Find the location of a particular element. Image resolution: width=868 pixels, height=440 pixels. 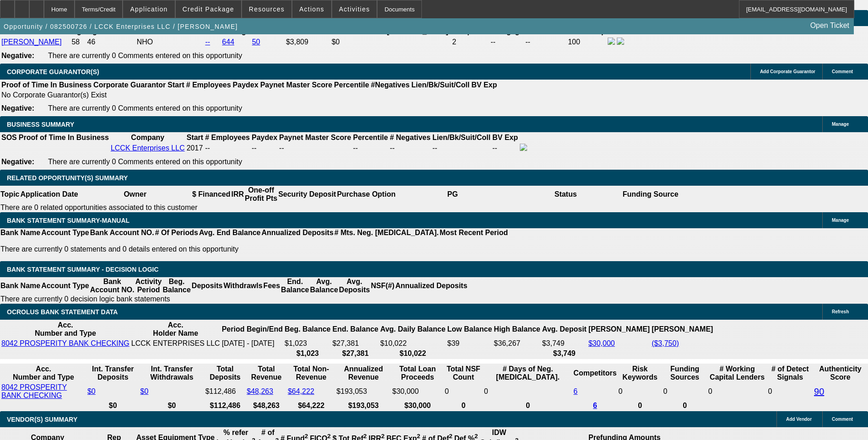

th: # of Detect Signals is located at coordinates (791, 373).